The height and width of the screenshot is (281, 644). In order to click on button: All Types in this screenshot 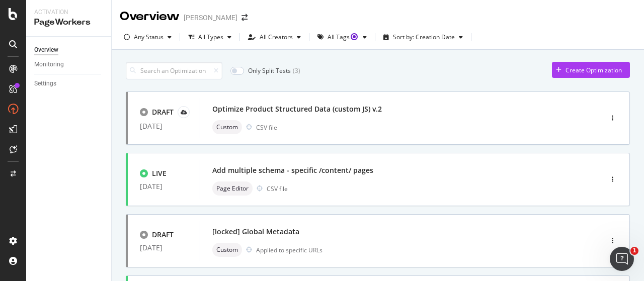, I will do `click(210, 37)`.